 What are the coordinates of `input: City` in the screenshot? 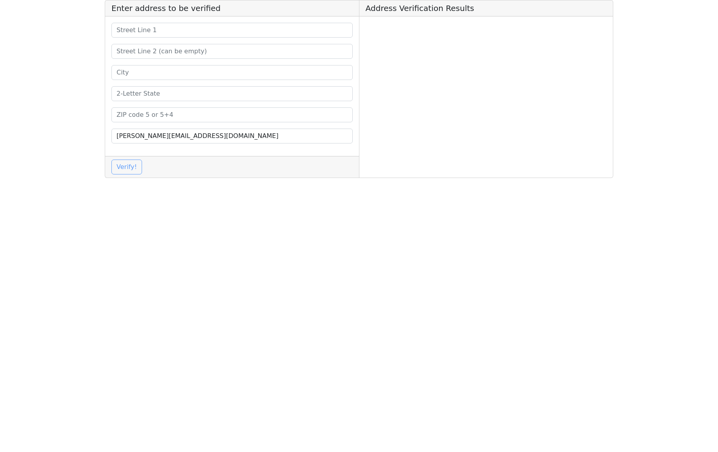 It's located at (232, 73).